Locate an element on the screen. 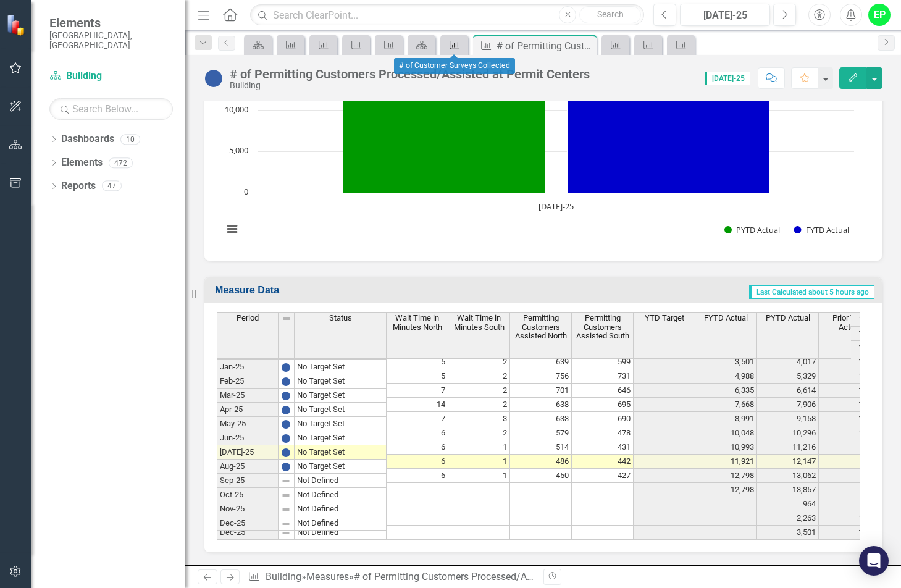  td: 701 is located at coordinates (541, 390).